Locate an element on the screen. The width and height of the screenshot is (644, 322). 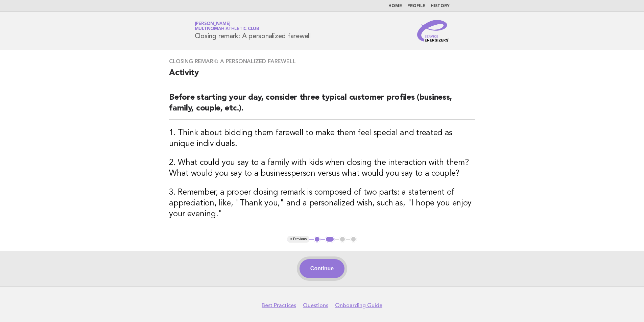
a: Home is located at coordinates (395, 6).